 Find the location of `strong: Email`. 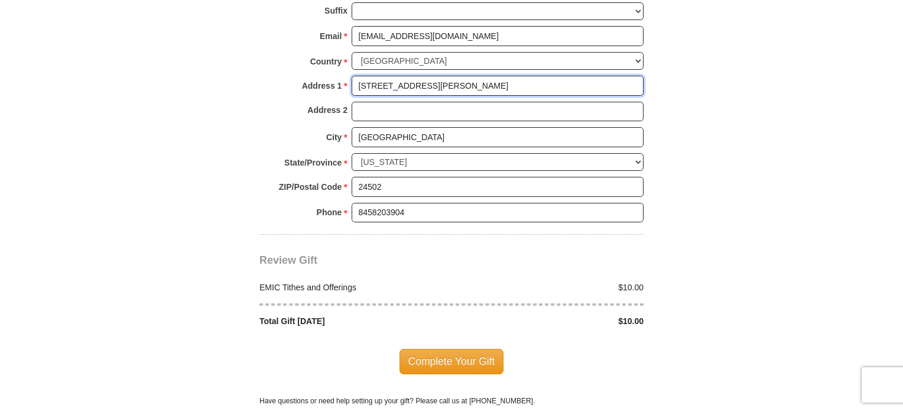

strong: Email is located at coordinates (330, 36).